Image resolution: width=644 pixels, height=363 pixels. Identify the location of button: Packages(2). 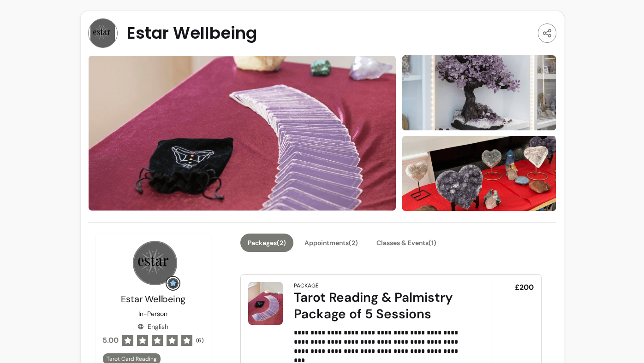
(266, 243).